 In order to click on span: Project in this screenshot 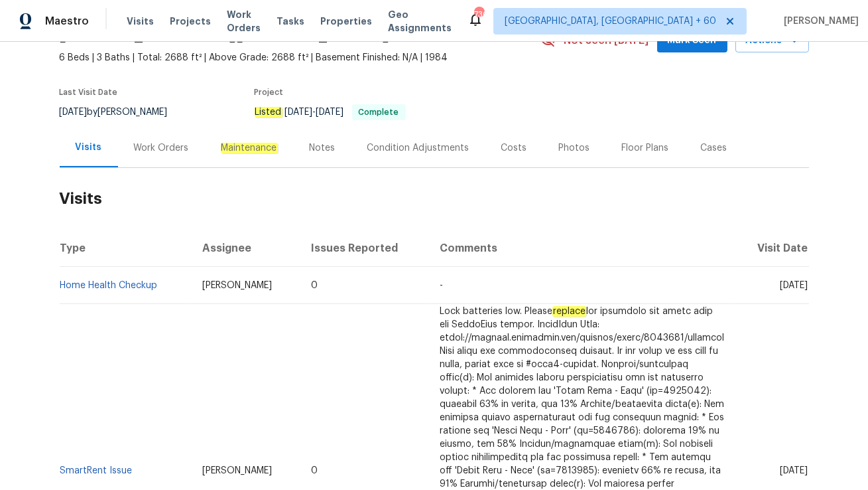, I will do `click(270, 92)`.